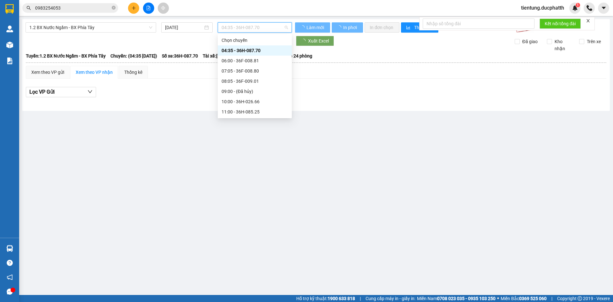 The image size is (613, 302). What do you see at coordinates (347, 27) in the screenshot?
I see `button: In phơi` at bounding box center [347, 27].